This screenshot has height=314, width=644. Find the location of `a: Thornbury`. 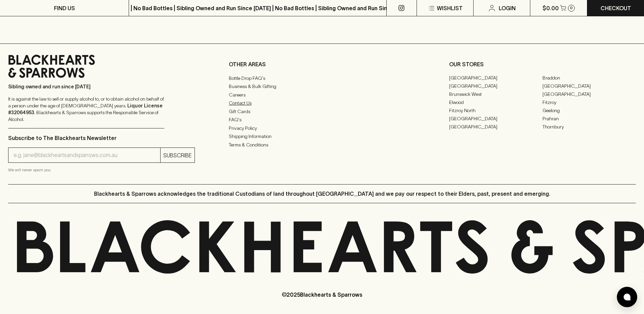

a: Thornbury is located at coordinates (589, 127).